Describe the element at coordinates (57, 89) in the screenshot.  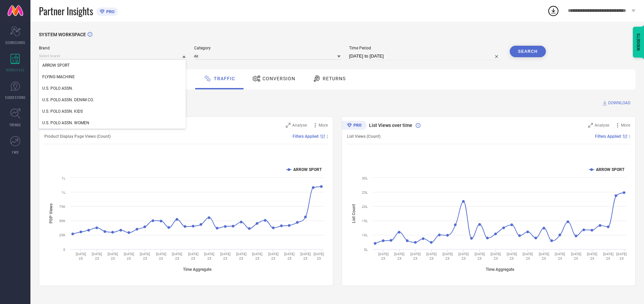
I see `span: U.S. POLO ASSN.` at that location.